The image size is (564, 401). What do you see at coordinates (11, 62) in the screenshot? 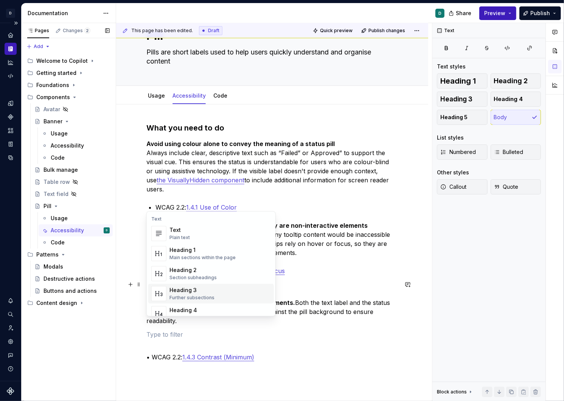
I see `div: Analytics` at bounding box center [11, 62].